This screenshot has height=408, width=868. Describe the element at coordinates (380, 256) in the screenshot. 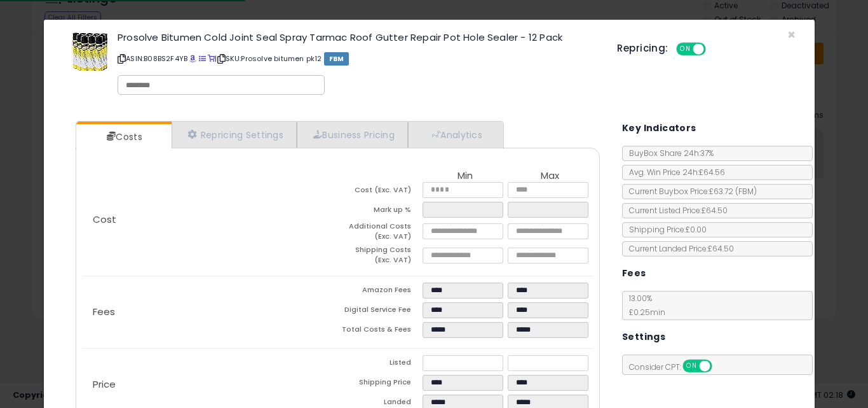

I see `td: Shipping Costs (Exc. VAT)` at that location.